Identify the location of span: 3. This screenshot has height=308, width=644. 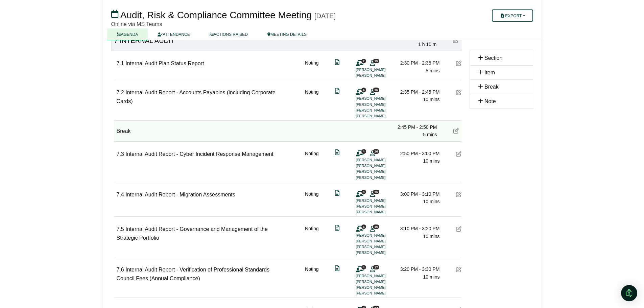
(364, 192).